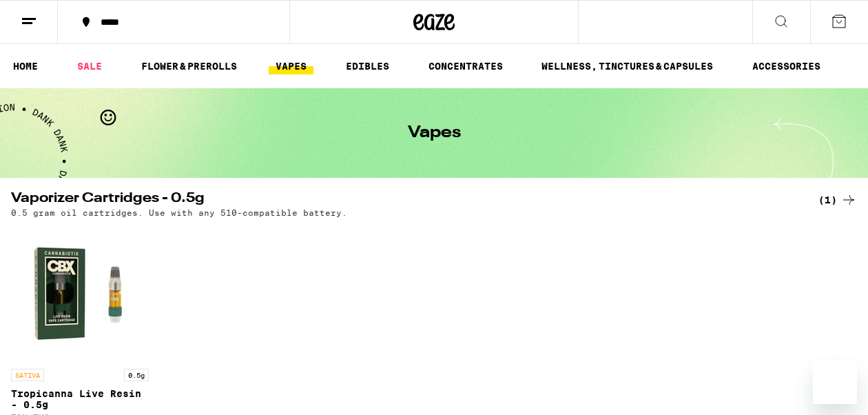  I want to click on img: Cannabiotix - Tropicanna Live Resin - 0.5g, so click(80, 293).